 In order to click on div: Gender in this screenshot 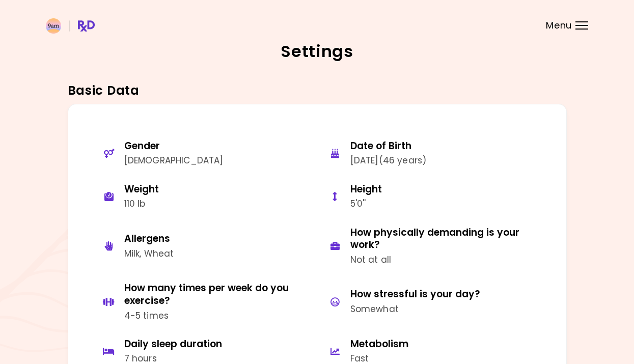, I will do `click(174, 146)`.